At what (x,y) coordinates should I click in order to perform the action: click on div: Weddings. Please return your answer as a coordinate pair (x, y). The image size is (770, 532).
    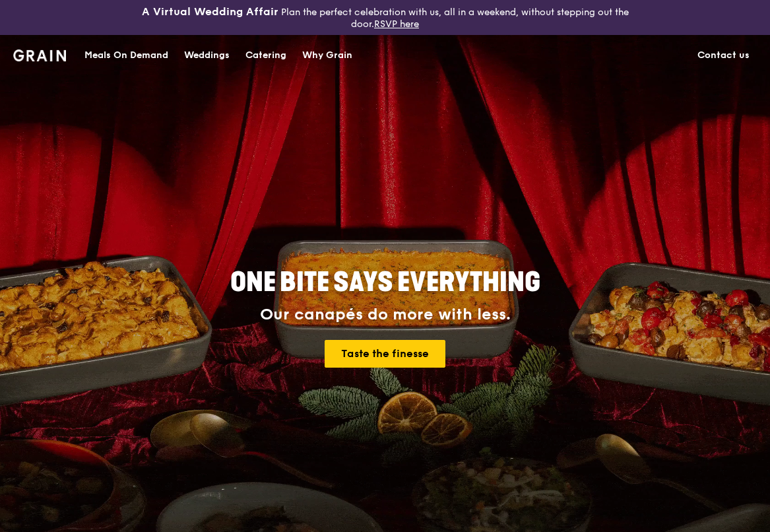
    Looking at the image, I should click on (206, 55).